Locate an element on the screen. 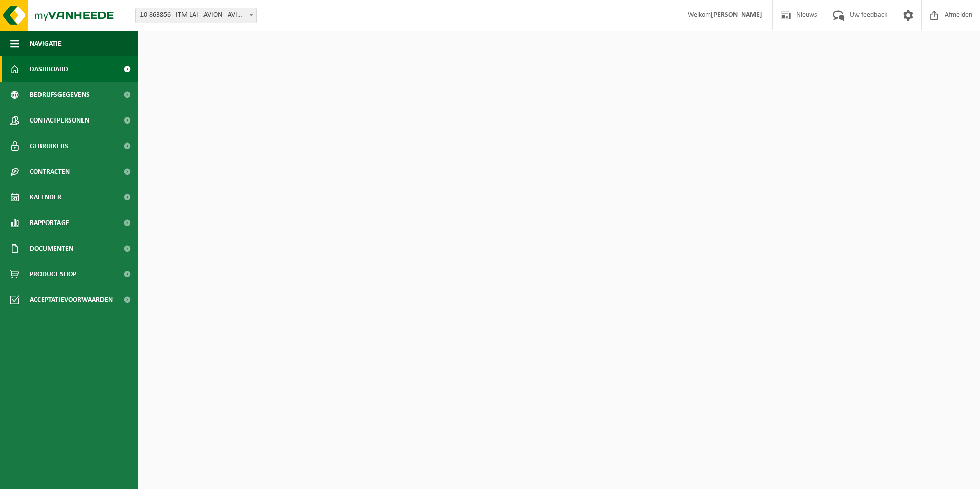  span: Rapportage is located at coordinates (49, 223).